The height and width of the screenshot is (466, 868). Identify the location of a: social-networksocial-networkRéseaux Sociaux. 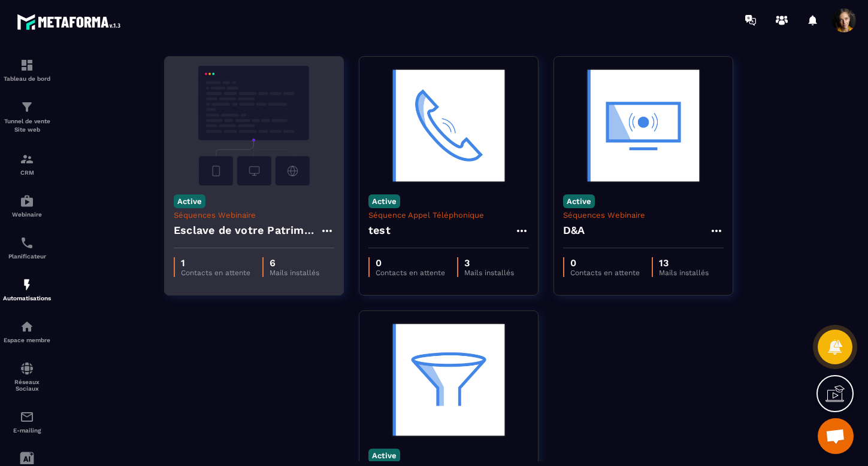
(27, 376).